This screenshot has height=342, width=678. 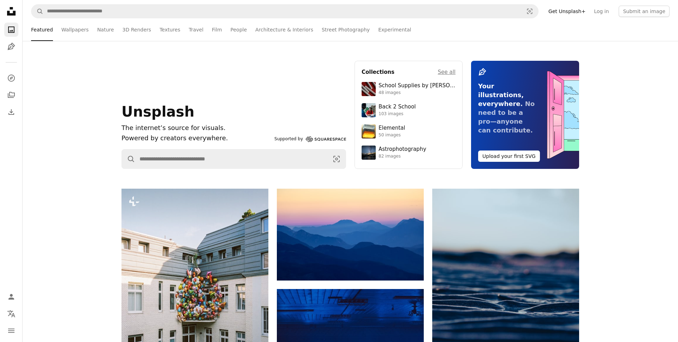 I want to click on a: People, so click(x=239, y=30).